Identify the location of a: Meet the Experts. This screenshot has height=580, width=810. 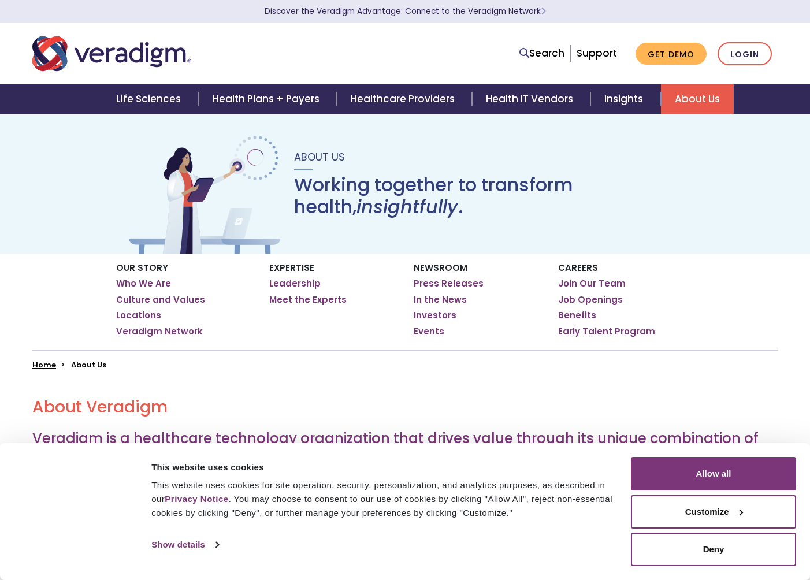
(308, 300).